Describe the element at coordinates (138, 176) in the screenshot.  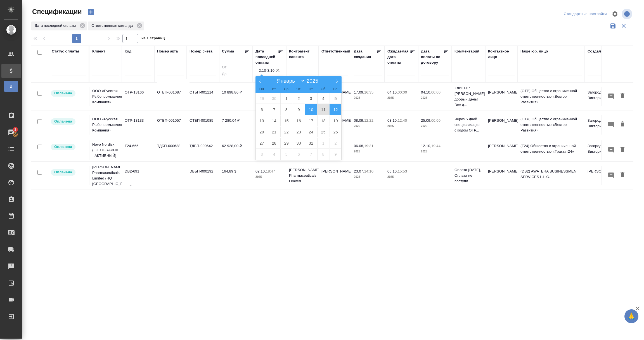
I see `td: DB2-691` at that location.